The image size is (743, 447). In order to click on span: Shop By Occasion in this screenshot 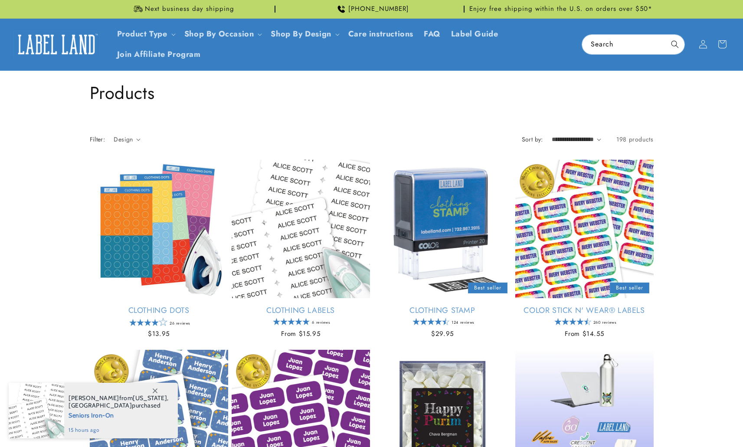, I will do `click(219, 34)`.